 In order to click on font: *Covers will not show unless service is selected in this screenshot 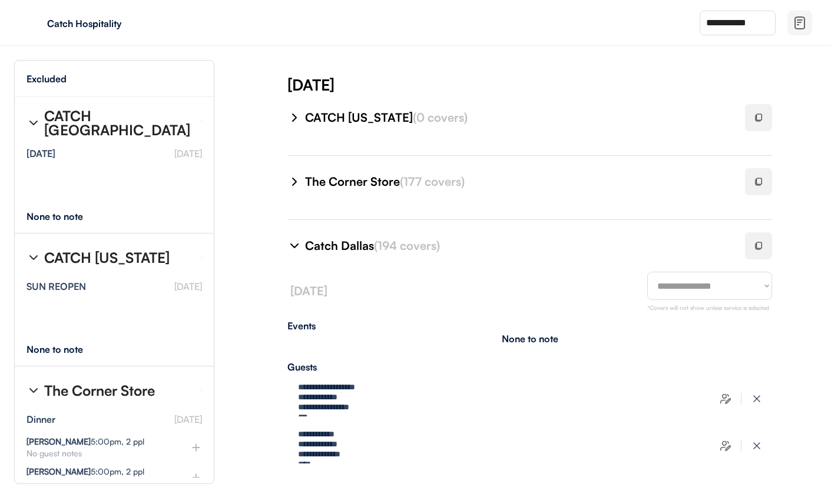, I will do `click(707, 308)`.